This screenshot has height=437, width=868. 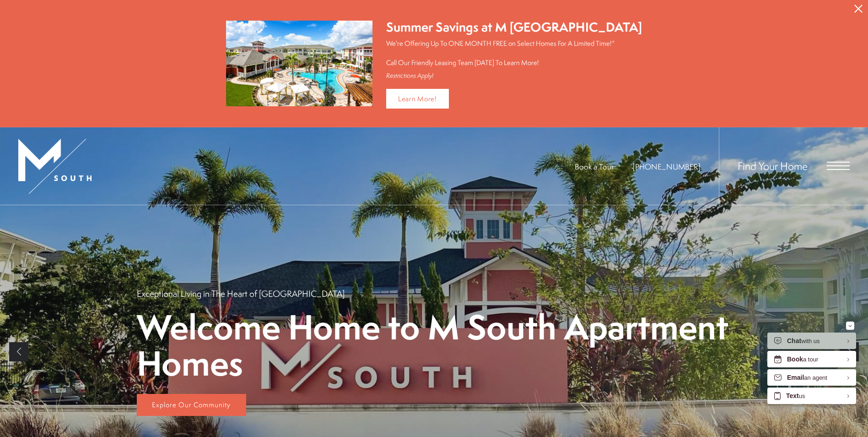 I want to click on a: Find Your Home, so click(x=772, y=166).